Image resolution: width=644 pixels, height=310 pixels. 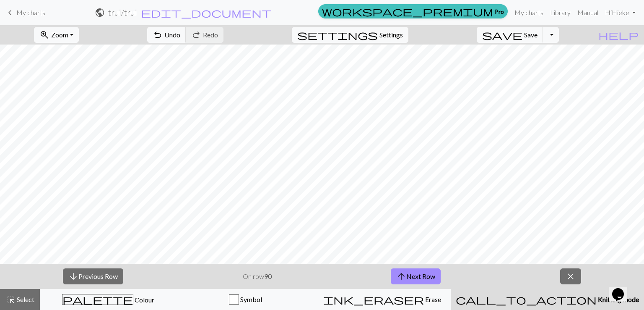 I want to click on span: undo, so click(x=158, y=35).